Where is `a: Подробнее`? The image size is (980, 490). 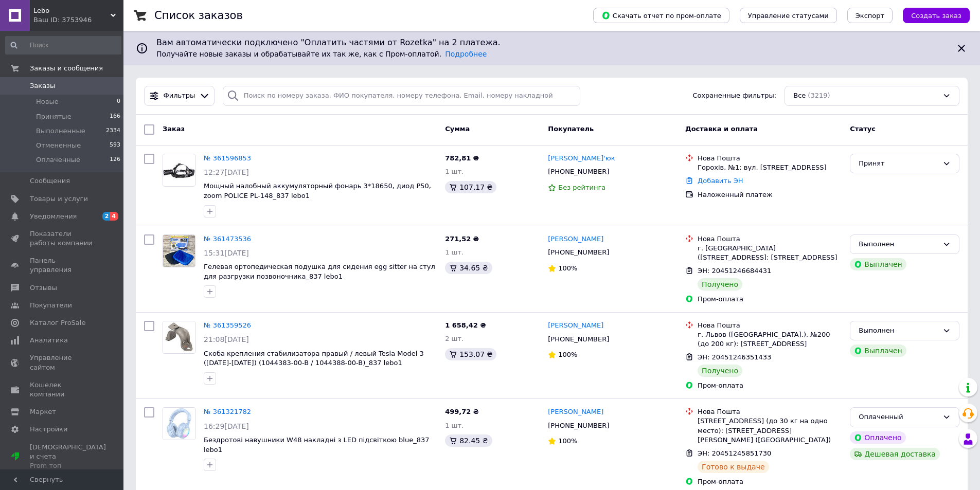
a: Подробнее is located at coordinates (465, 54).